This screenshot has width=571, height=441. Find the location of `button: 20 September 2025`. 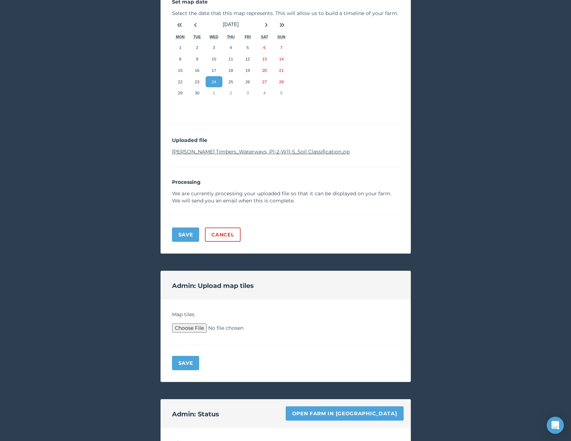

button: 20 September 2025 is located at coordinates (264, 70).